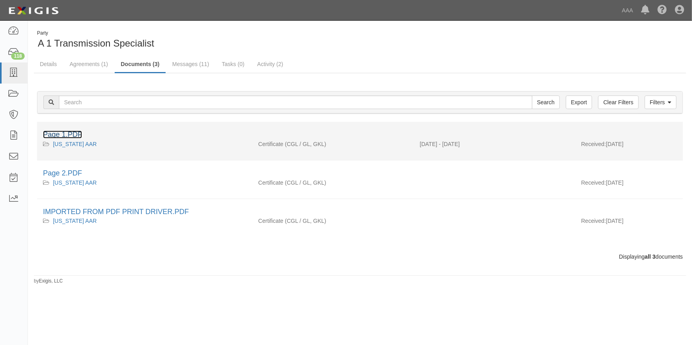  I want to click on b: all 3, so click(649, 257).